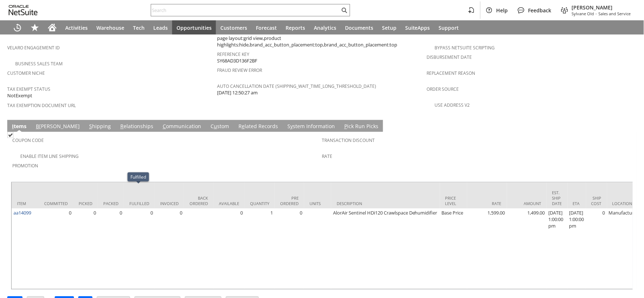 This screenshot has height=298, width=644. I want to click on span: Setup, so click(389, 27).